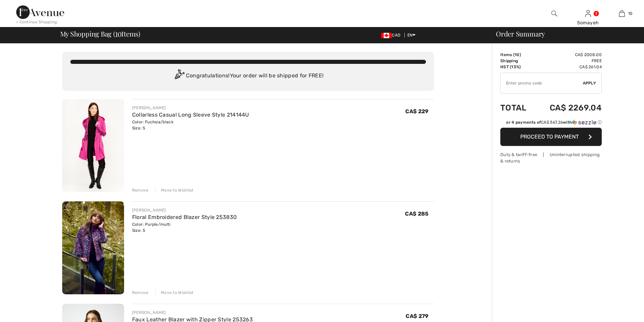 Image resolution: width=644 pixels, height=322 pixels. Describe the element at coordinates (184, 217) in the screenshot. I see `a: Floral Embroidered Blazer Style 253830` at that location.